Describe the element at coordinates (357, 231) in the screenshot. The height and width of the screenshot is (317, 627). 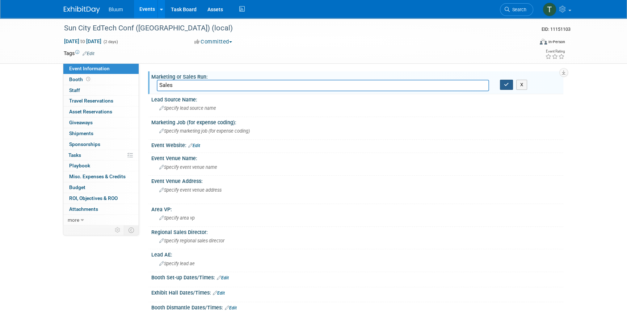
I see `div: Regional Sales Director:` at that location.